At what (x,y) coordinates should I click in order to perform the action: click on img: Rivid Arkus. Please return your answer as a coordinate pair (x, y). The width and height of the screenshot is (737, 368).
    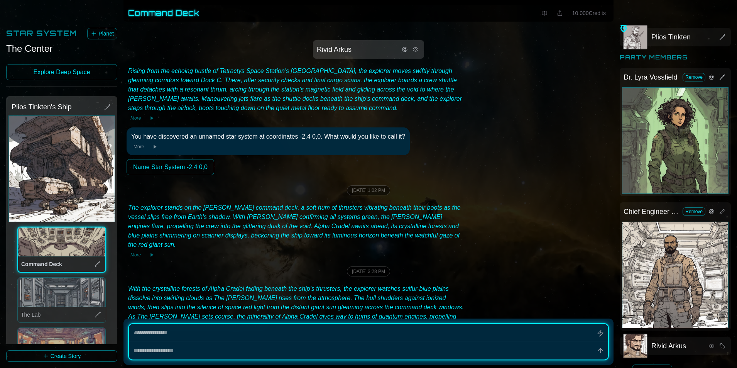
    Looking at the image, I should click on (635, 346).